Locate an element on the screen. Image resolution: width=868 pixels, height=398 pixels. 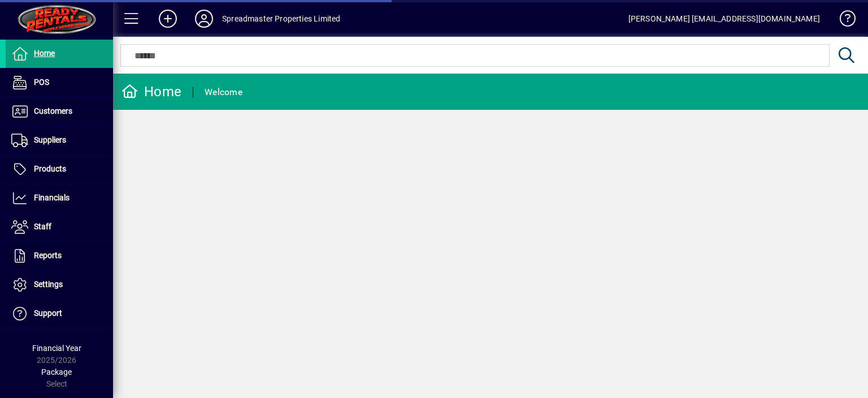
span: Staff is located at coordinates (43, 226).